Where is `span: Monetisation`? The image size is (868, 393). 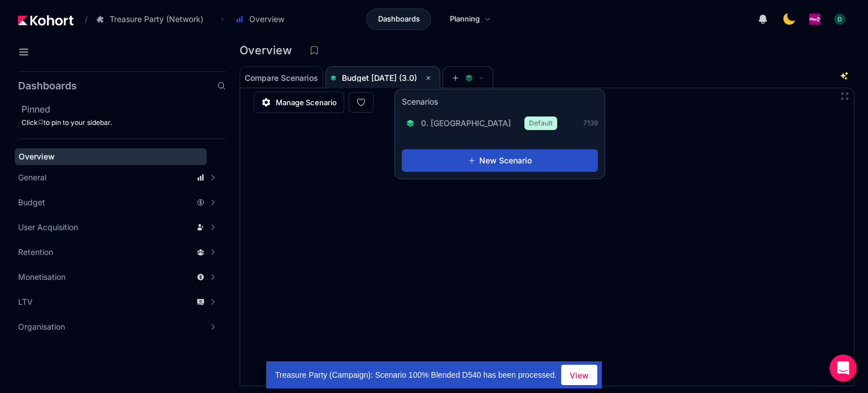 span: Monetisation is located at coordinates (42, 277).